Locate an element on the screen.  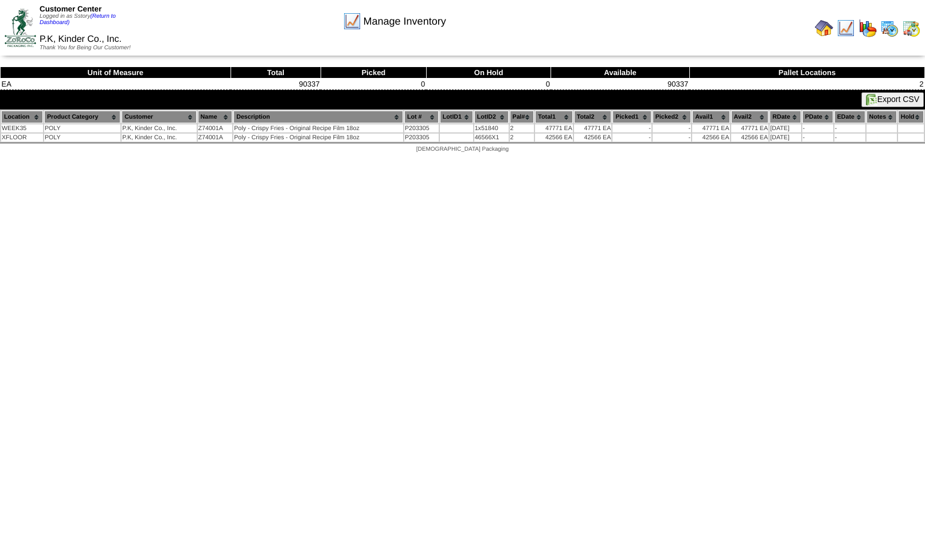
th: Location is located at coordinates (22, 117).